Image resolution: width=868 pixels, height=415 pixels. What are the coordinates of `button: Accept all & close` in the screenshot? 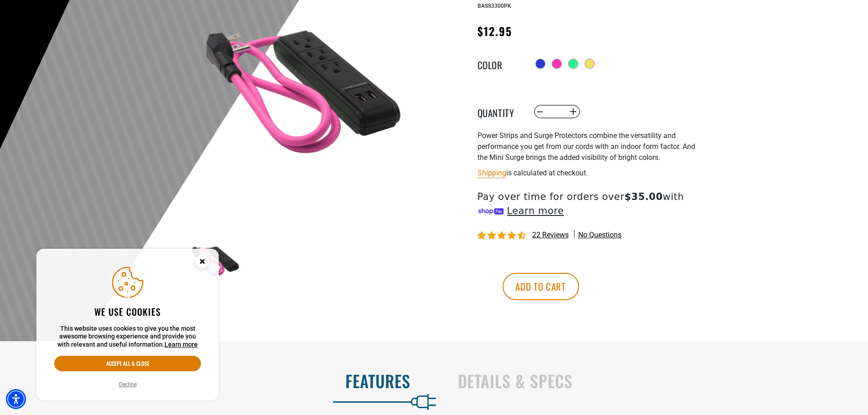 It's located at (127, 364).